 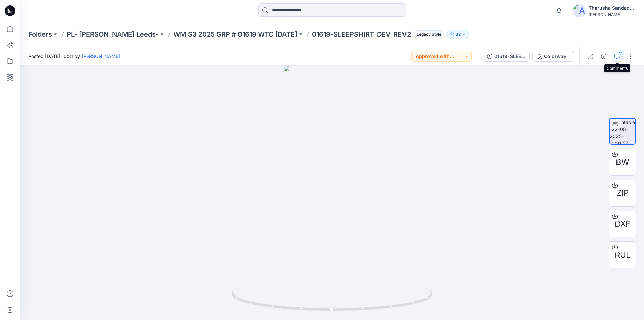 What do you see at coordinates (620, 54) in the screenshot?
I see `div: 2` at bounding box center [620, 54].